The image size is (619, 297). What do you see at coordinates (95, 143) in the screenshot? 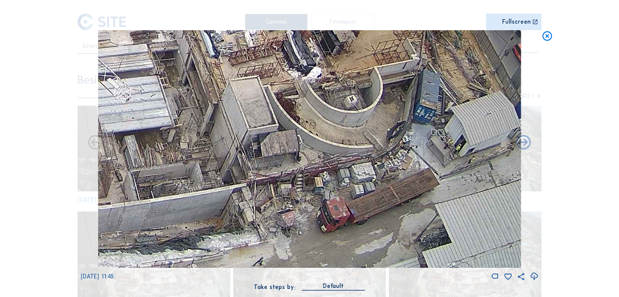
I see `i: Forward` at bounding box center [95, 143].